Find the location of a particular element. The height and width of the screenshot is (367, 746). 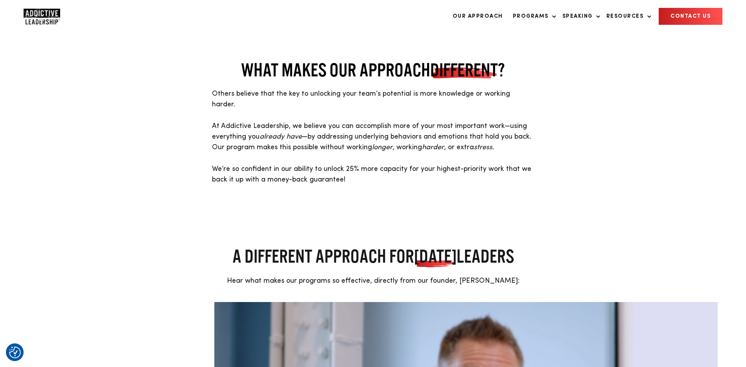

a: Programs is located at coordinates (533, 16).